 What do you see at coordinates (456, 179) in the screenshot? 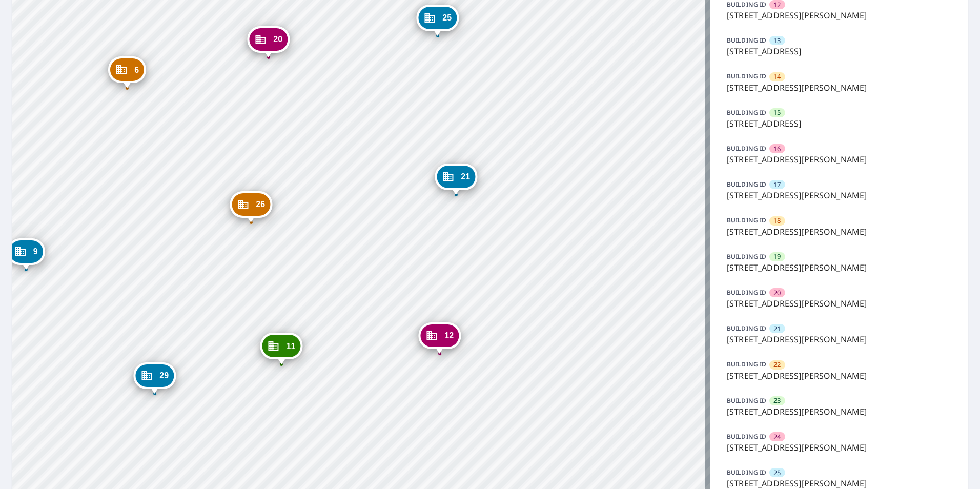
I see `div: Dropped pin, building 21, Commercial property, 5427 Johnston Mill Ct Charlotte, NC 28269` at bounding box center [456, 179].